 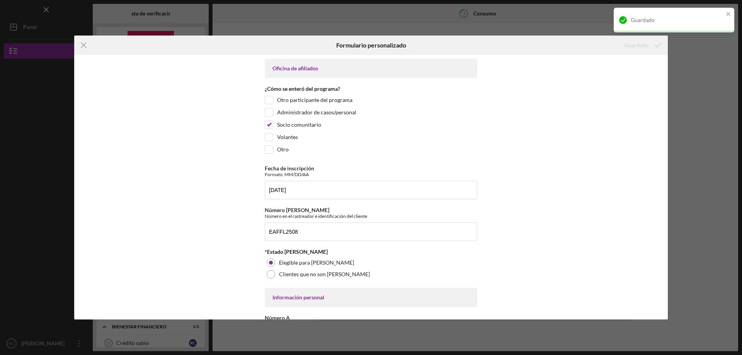 I want to click on font: ¿Cómo se enteró del programa?, so click(x=302, y=88).